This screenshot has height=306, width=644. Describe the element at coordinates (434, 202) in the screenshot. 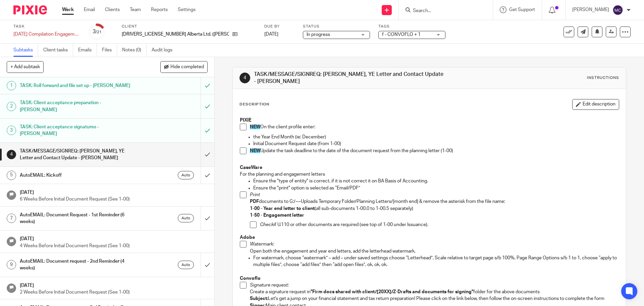

I see `p: documents to G:/~~Uploads Temporary Folder/Planning Letters/[month end] & remove the asterisk fro...` at that location.